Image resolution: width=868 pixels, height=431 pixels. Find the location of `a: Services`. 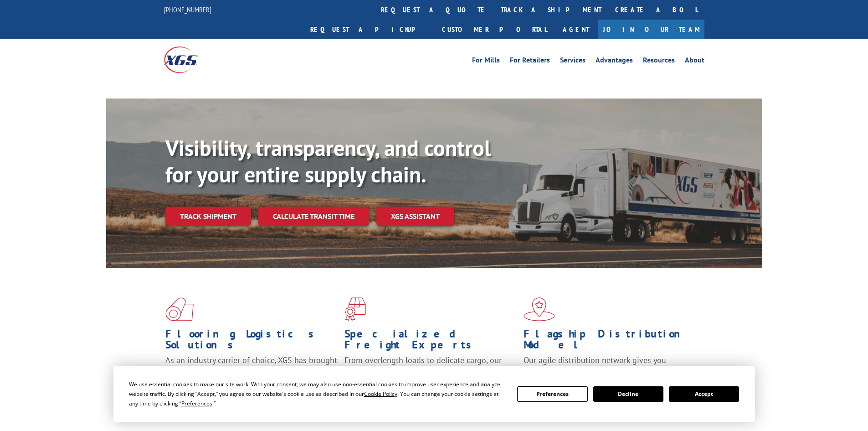

a: Services is located at coordinates (573, 62).